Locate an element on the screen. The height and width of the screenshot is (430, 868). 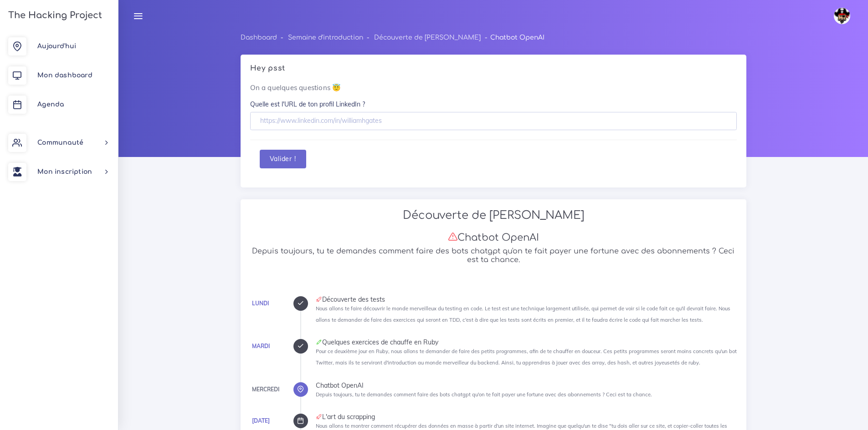
small: Depuis toujours, tu te demandes comment faire des bots chatgpt qu'on te fait payer une fortune av... is located at coordinates (484, 394).